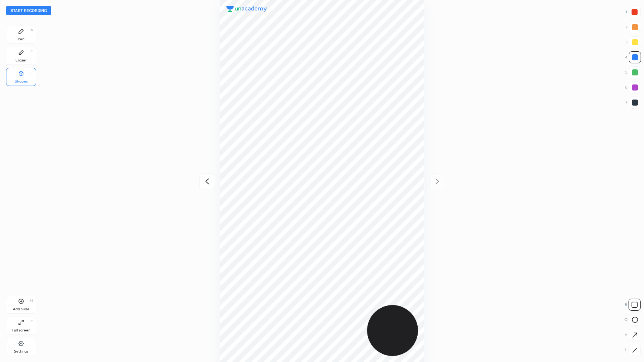 This screenshot has width=644, height=362. Describe the element at coordinates (633, 320) in the screenshot. I see `div: O` at that location.